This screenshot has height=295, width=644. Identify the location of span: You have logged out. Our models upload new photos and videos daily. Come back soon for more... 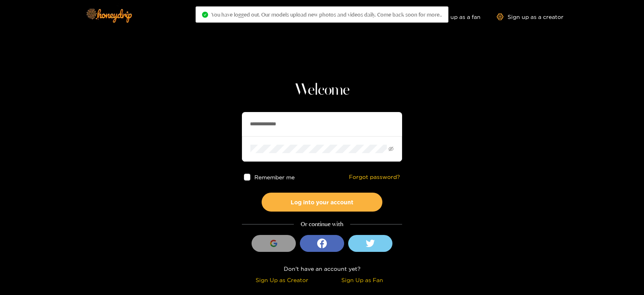
(326, 15).